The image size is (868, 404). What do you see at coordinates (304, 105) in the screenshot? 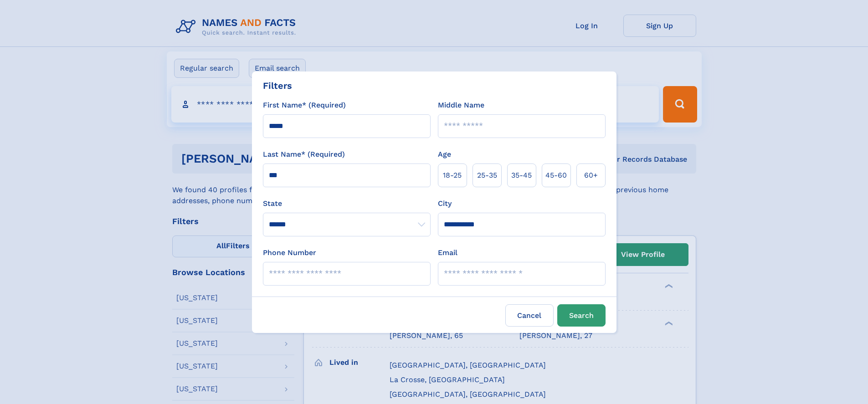
I see `label: First Name* (Required)` at bounding box center [304, 105].